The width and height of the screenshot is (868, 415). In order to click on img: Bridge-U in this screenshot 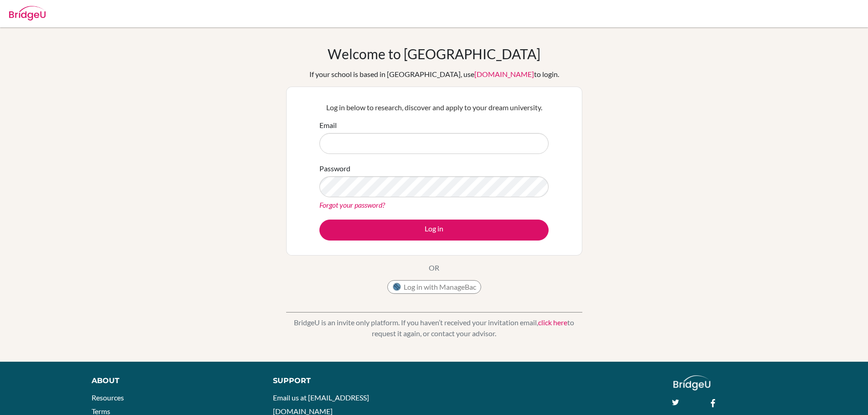, I will do `click(27, 13)`.